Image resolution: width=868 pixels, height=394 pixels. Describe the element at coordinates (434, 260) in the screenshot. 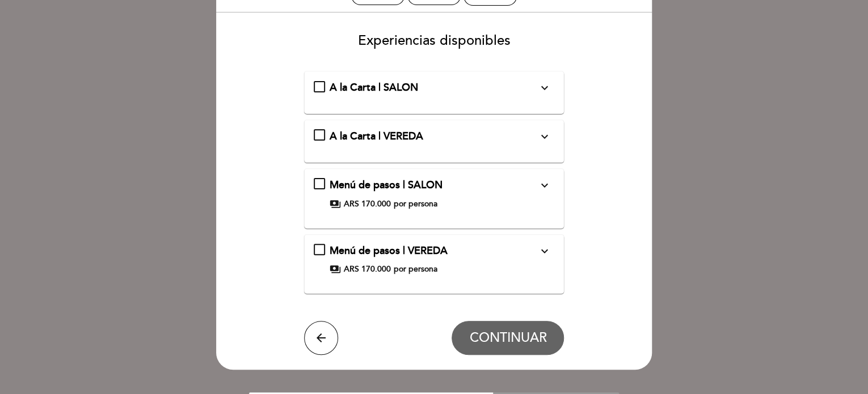

I see `md-checkbox: Menú de pasos | VEREDA expand_more payments ARS 170.000 por persona` at that location.